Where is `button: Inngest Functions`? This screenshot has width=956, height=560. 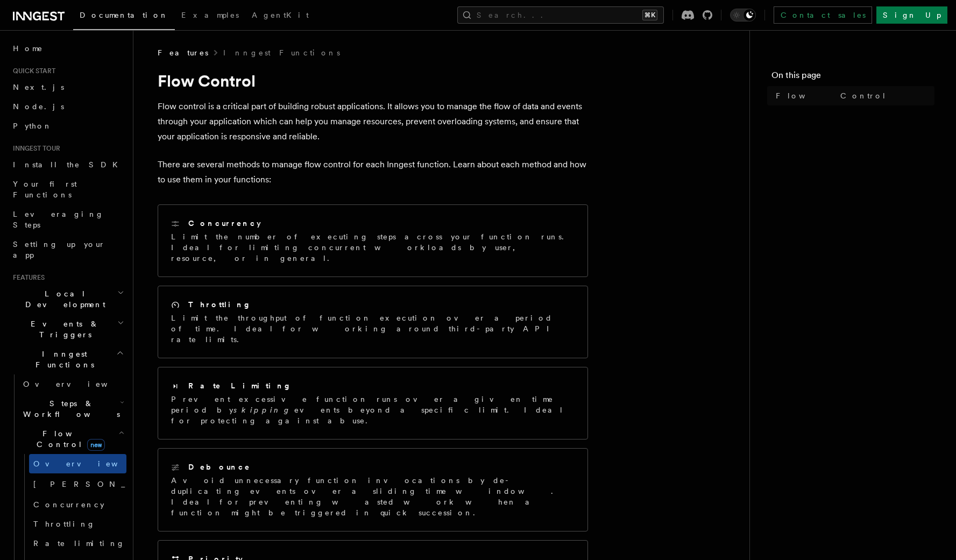 button: Inngest Functions is located at coordinates (67, 359).